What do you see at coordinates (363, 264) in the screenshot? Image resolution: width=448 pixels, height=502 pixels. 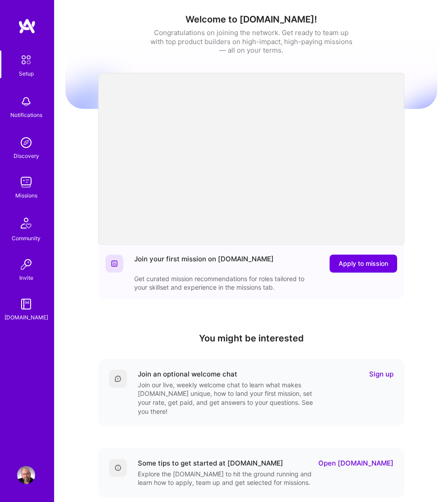 I see `span: Apply to mission` at bounding box center [363, 264].